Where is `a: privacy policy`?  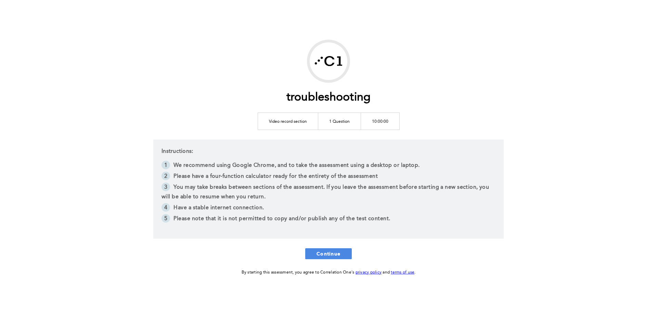 a: privacy policy is located at coordinates (369, 273).